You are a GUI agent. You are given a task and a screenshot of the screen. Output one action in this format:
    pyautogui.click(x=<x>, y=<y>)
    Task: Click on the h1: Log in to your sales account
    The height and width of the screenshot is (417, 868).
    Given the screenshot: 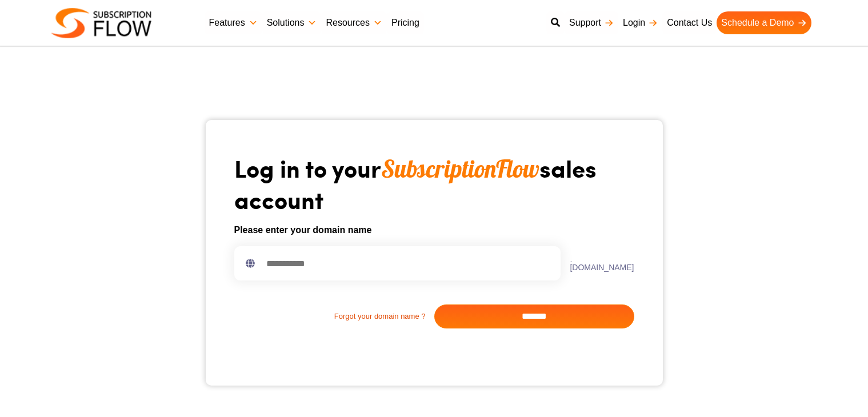 What is the action you would take?
    pyautogui.click(x=435, y=183)
    